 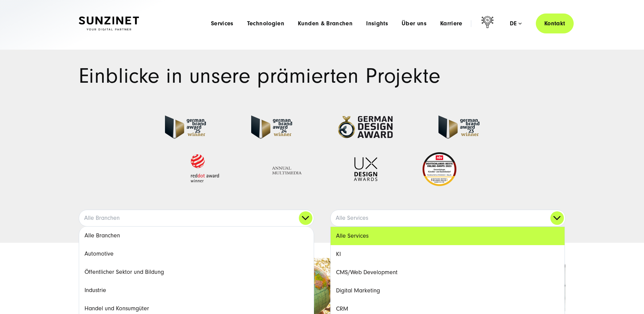 What do you see at coordinates (322, 76) in the screenshot?
I see `h1: Einblicke in unsere prämierten Projekte` at bounding box center [322, 76].